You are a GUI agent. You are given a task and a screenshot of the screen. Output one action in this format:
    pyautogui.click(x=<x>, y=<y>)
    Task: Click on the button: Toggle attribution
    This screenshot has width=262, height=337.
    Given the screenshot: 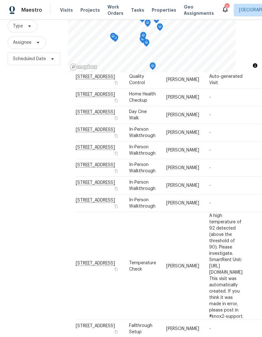 What is the action you would take?
    pyautogui.click(x=256, y=65)
    